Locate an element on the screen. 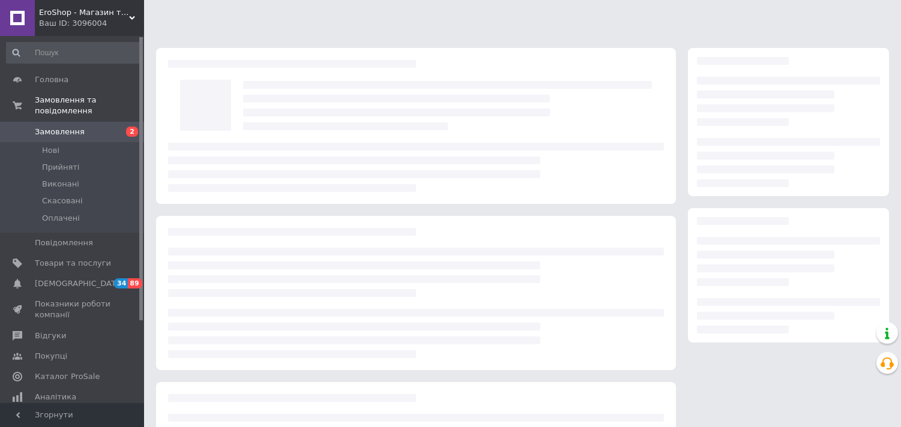  span: Повідомлення is located at coordinates (64, 243).